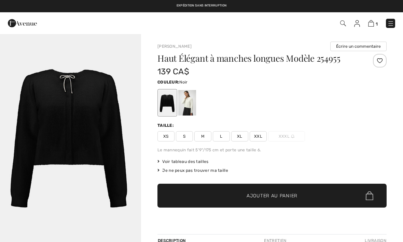  What do you see at coordinates (183, 82) in the screenshot?
I see `span: Noir` at bounding box center [183, 82].